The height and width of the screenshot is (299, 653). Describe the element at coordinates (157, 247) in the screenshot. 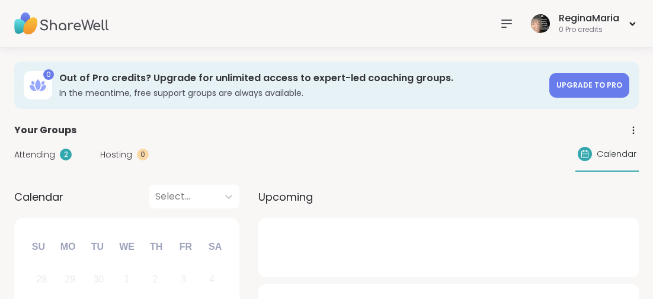

I see `div: Th` at that location.